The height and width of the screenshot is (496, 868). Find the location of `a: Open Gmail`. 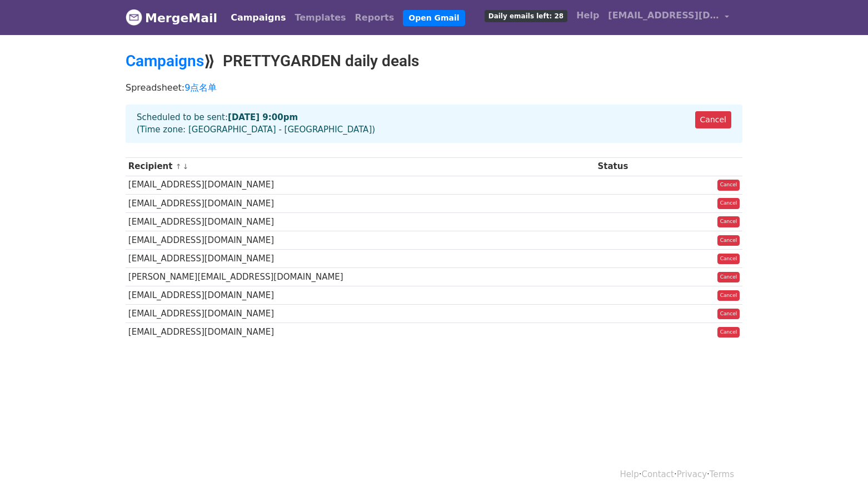

a: Open Gmail is located at coordinates (434, 18).